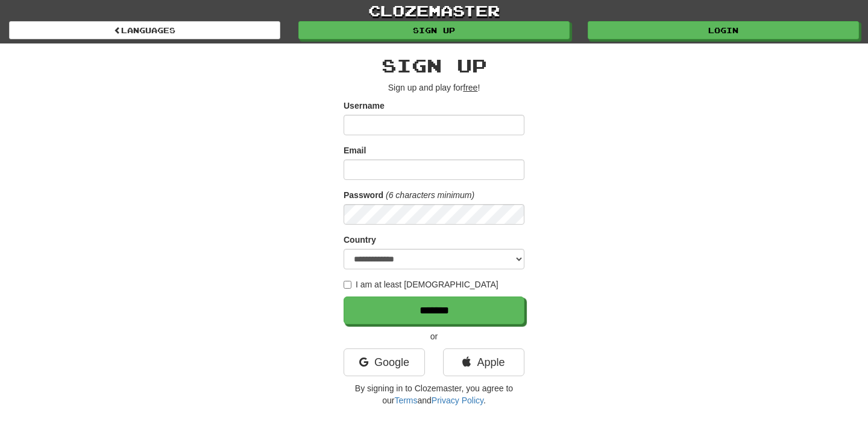 The height and width of the screenshot is (436, 868). I want to click on p: or, so click(434, 336).